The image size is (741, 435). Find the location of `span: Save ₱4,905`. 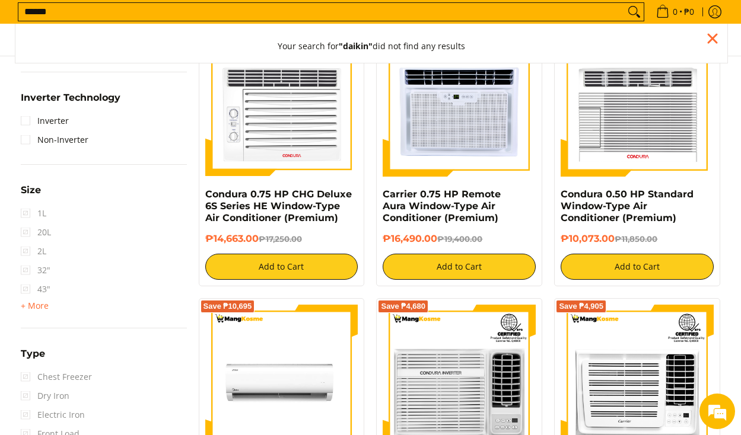

span: Save ₱4,905 is located at coordinates (581, 307).